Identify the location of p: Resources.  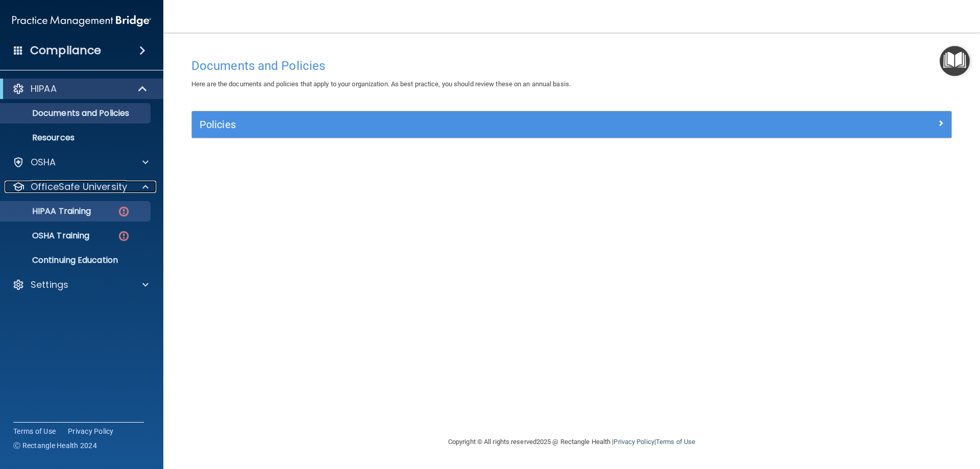
(76, 138).